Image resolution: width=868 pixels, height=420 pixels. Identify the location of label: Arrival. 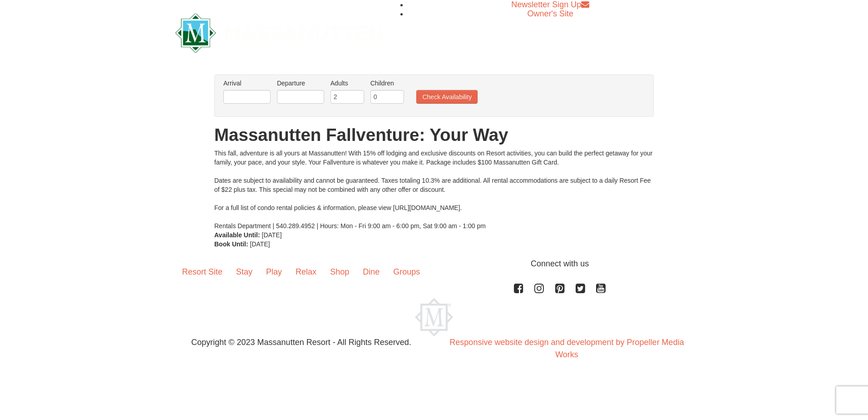
(247, 83).